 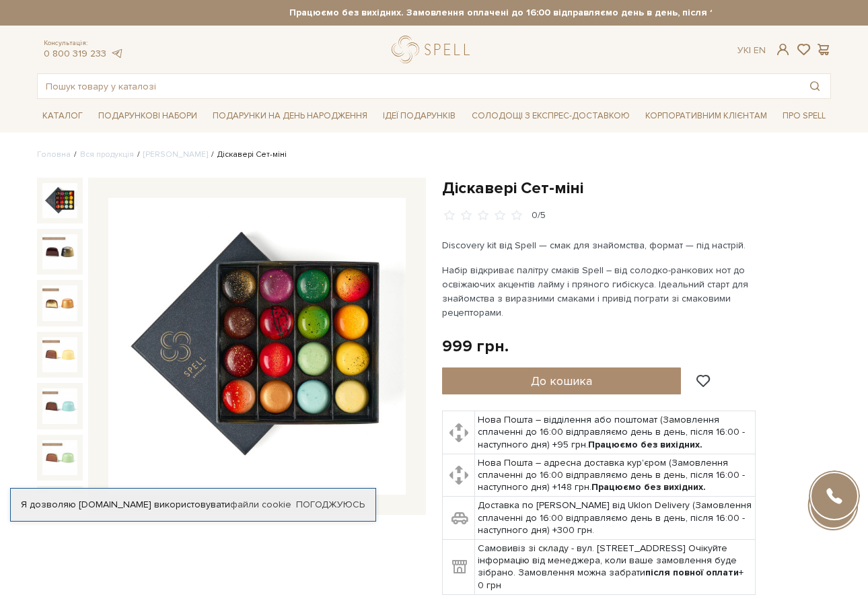 I want to click on span: Подарунки на День народження, so click(x=290, y=116).